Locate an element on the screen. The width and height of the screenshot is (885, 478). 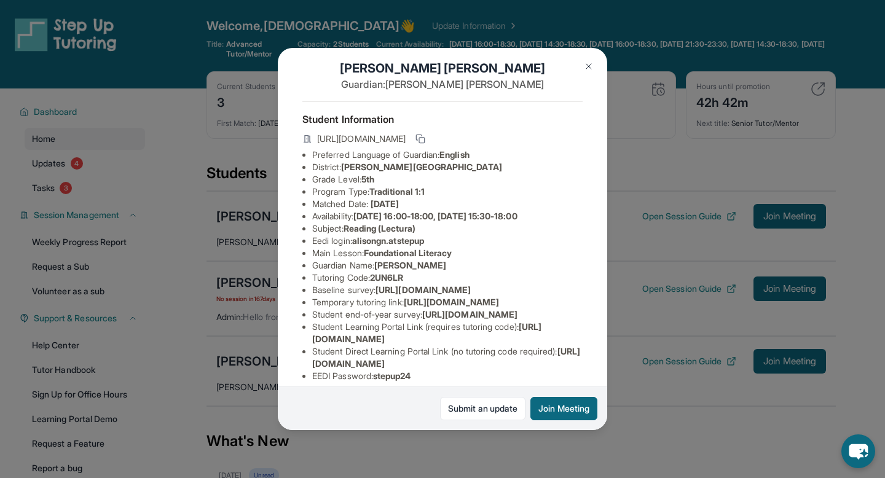
li: Matched Date: is located at coordinates (448, 204).